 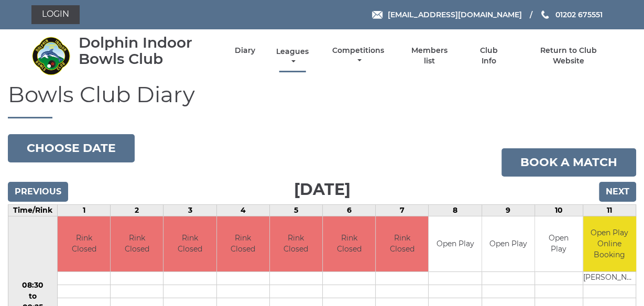 I want to click on a: Phone us 01202 675551, so click(x=570, y=15).